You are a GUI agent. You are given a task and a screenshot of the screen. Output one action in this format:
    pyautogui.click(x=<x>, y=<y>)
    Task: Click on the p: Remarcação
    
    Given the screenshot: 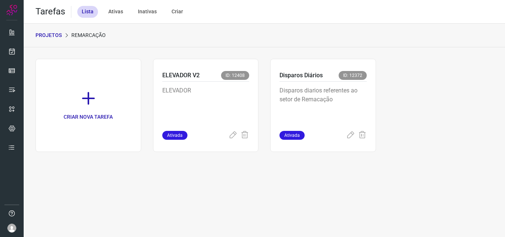 What is the action you would take?
    pyautogui.click(x=88, y=35)
    